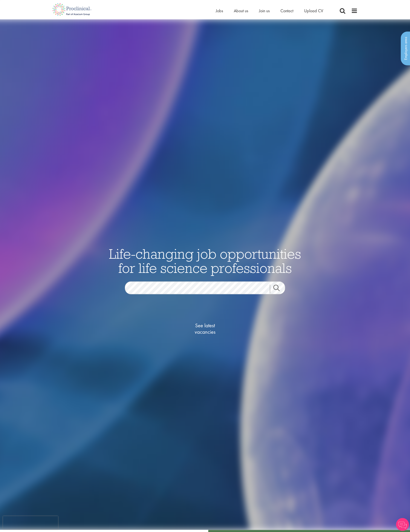 Image resolution: width=410 pixels, height=532 pixels. Describe the element at coordinates (205, 329) in the screenshot. I see `span: See latest vacancies` at that location.